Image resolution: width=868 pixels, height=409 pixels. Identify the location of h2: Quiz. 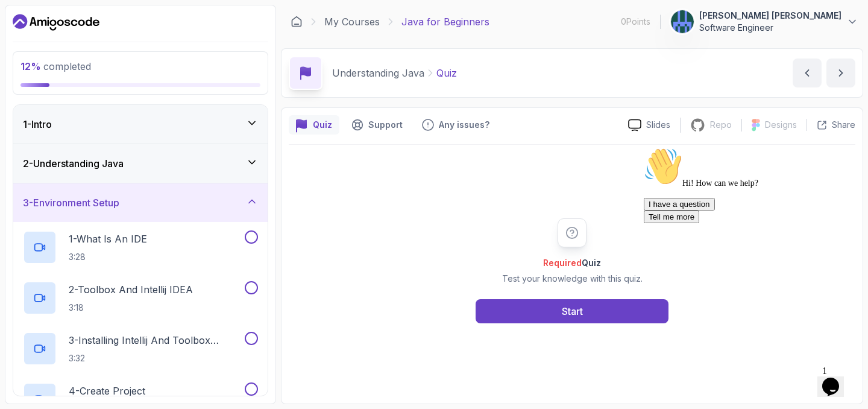
(572, 263).